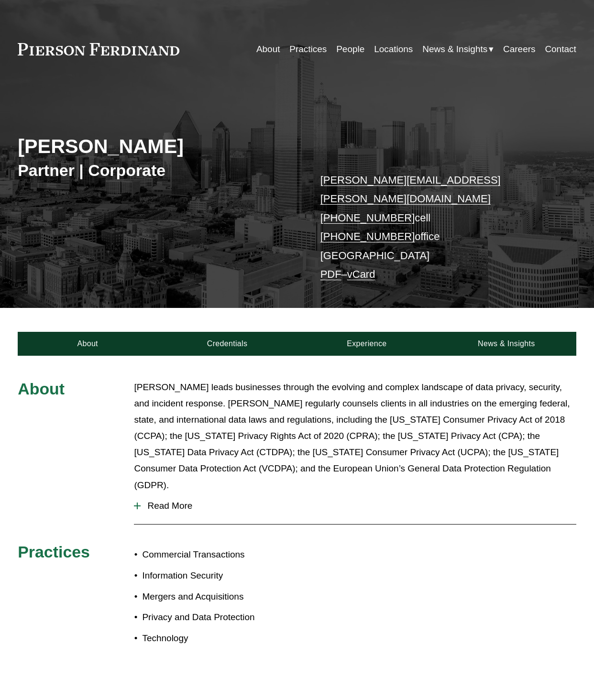 The width and height of the screenshot is (594, 700). Describe the element at coordinates (227, 344) in the screenshot. I see `a: Credentials` at that location.